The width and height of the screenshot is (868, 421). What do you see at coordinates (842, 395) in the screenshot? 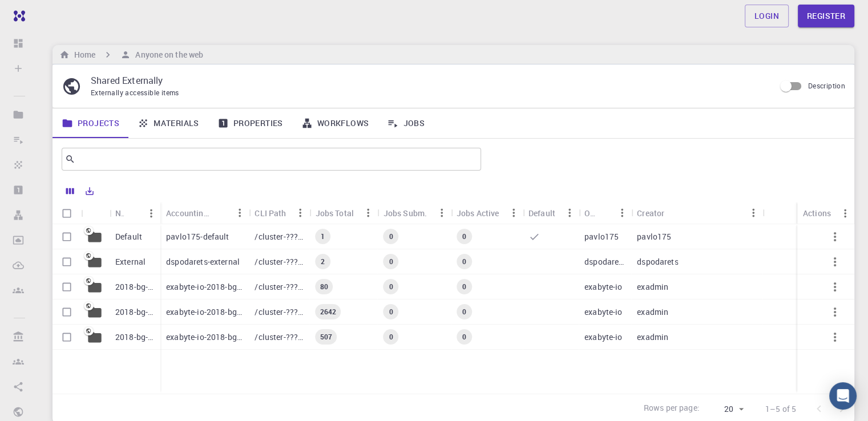
I see `div: Open Intercom Messenger` at bounding box center [842, 395].